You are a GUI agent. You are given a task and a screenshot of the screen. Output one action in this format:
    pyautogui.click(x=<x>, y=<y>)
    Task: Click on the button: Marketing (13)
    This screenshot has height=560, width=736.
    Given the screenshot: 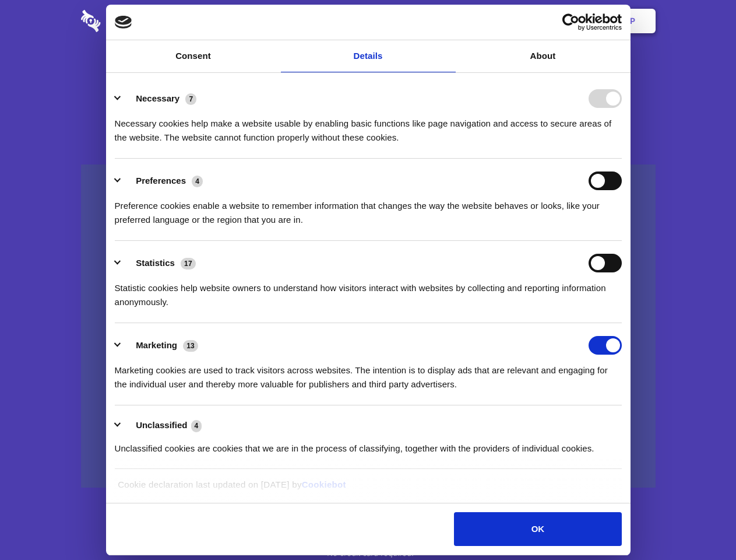 What is the action you would take?
    pyautogui.click(x=160, y=345)
    